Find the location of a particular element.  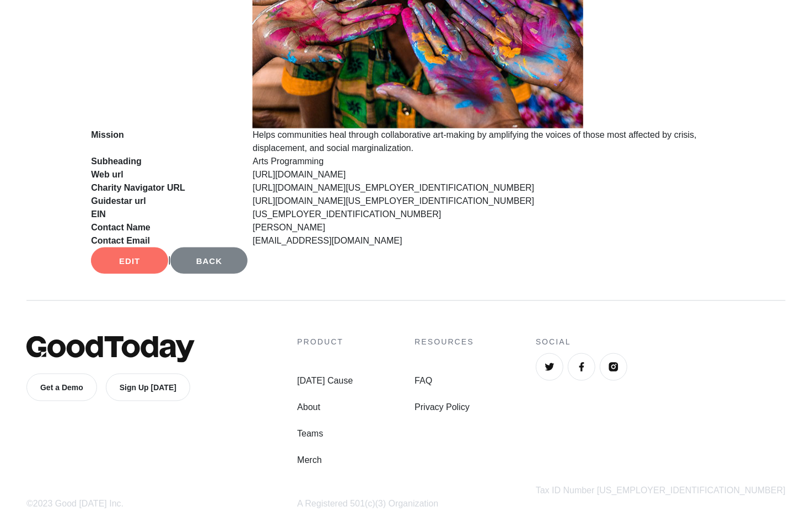

img: Facebook is located at coordinates (582, 367).